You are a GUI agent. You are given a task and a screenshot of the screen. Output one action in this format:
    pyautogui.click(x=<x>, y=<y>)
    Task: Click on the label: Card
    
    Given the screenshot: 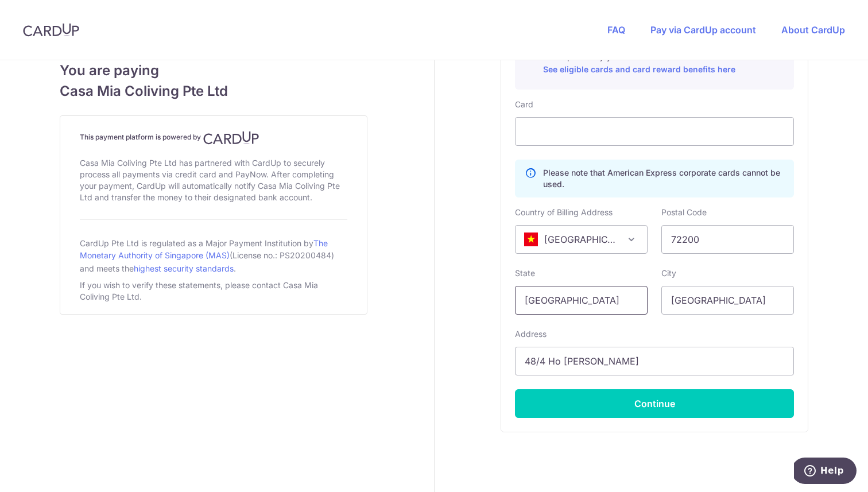 What is the action you would take?
    pyautogui.click(x=524, y=105)
    